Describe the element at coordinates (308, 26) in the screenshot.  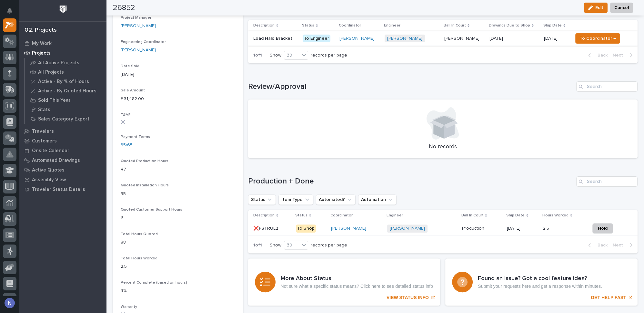
I see `p: Status` at that location.